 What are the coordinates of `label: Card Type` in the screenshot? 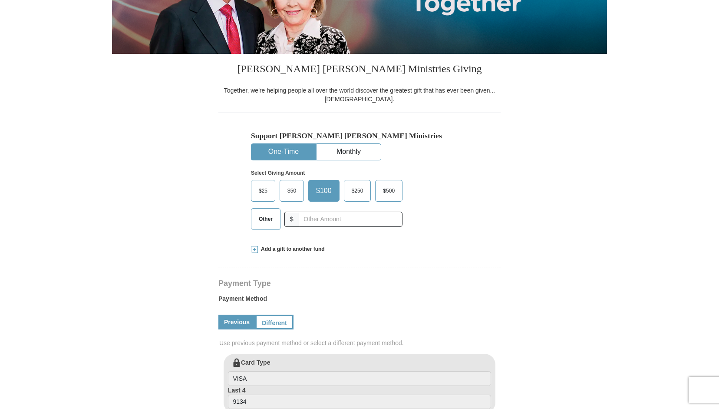 It's located at (360, 372).